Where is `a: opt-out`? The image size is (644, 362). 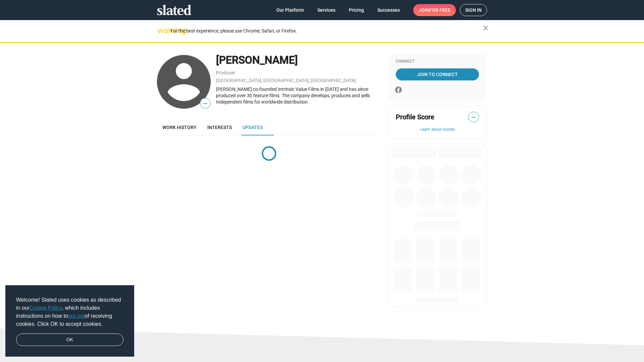
a: opt-out is located at coordinates (77, 316).